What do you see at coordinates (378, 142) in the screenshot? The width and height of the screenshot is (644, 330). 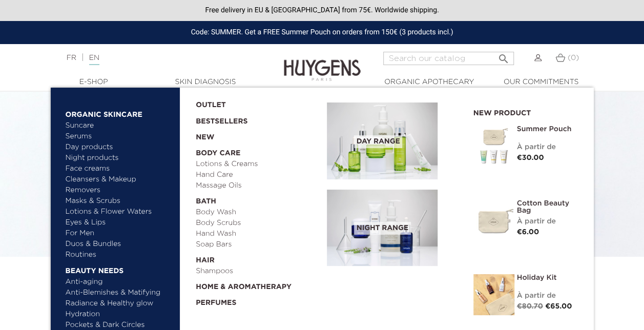 I see `span: Day Range` at bounding box center [378, 142].